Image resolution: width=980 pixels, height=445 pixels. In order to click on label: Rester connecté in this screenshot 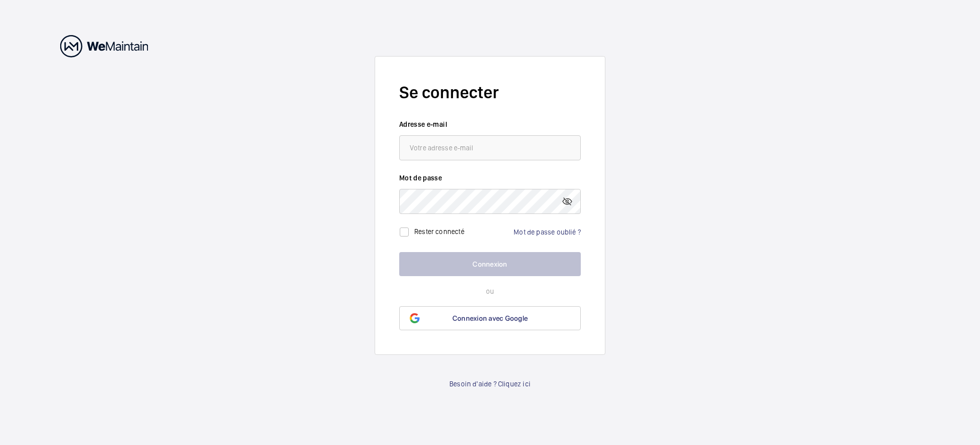, I will do `click(439, 232)`.